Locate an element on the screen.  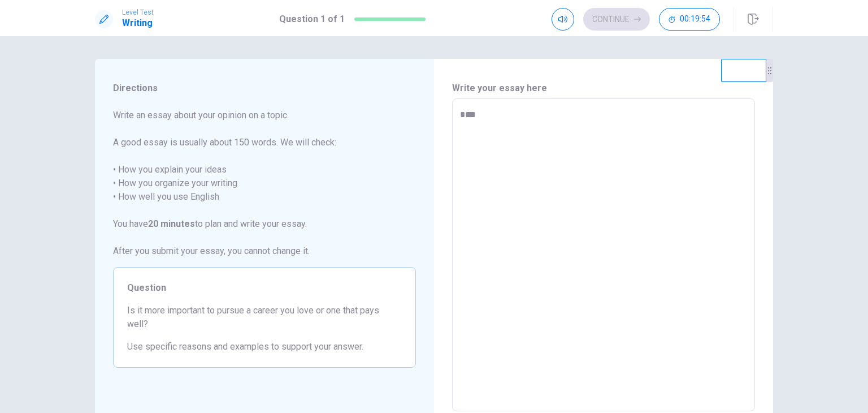
h1: Writing is located at coordinates (138, 23).